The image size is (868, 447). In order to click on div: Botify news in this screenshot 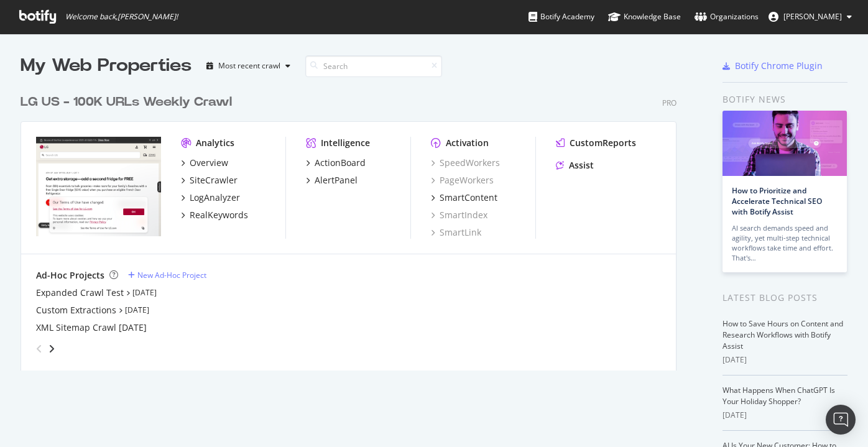, I will do `click(785, 100)`.